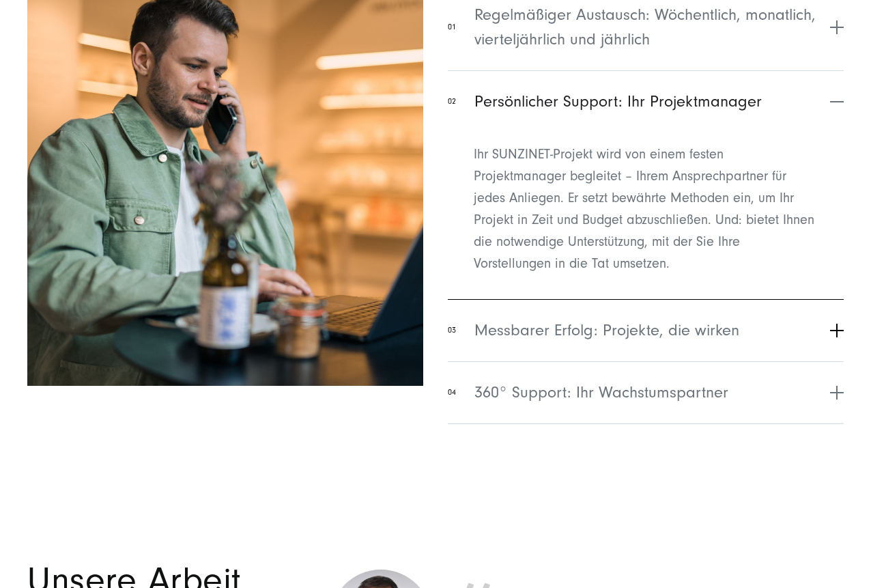 The width and height of the screenshot is (871, 588). Describe the element at coordinates (452, 330) in the screenshot. I see `span: 03` at that location.